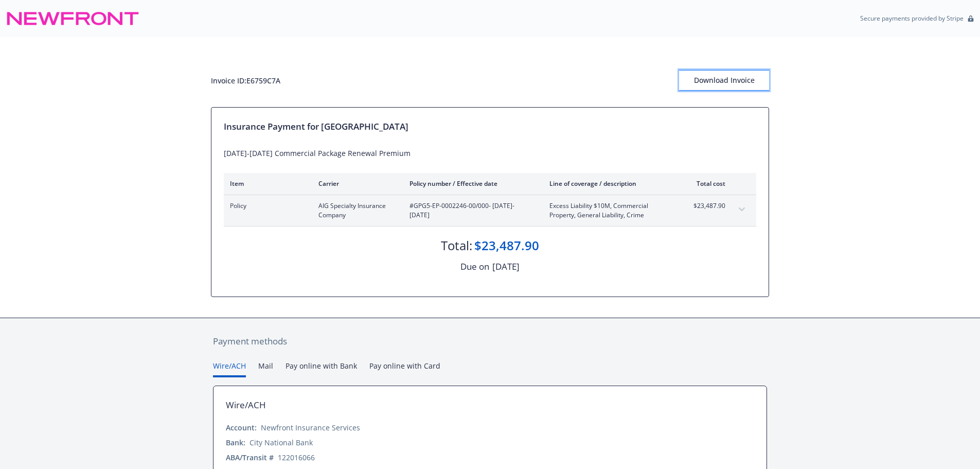 This screenshot has width=980, height=469. What do you see at coordinates (507, 245) in the screenshot?
I see `div: $23,487.90` at bounding box center [507, 245].